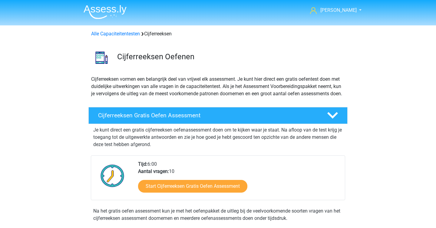 The image size is (436, 228). Describe the element at coordinates (105, 12) in the screenshot. I see `img: Assessly` at that location.